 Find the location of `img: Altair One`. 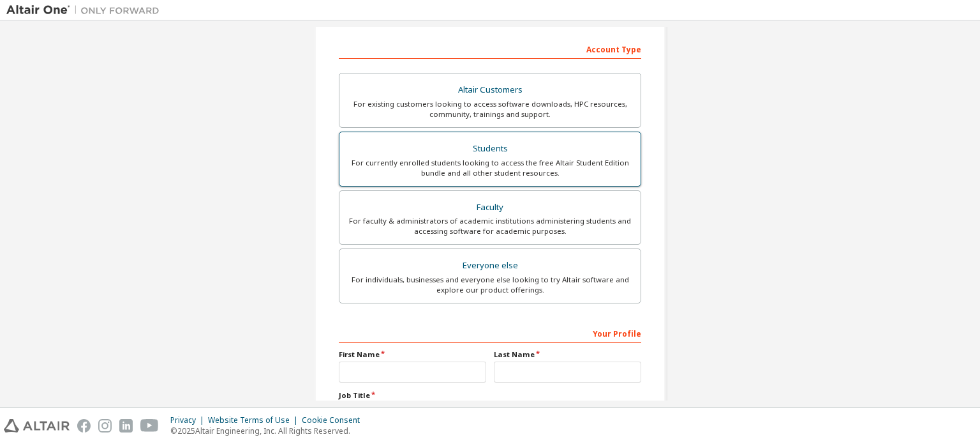

img: Altair One is located at coordinates (86, 10).